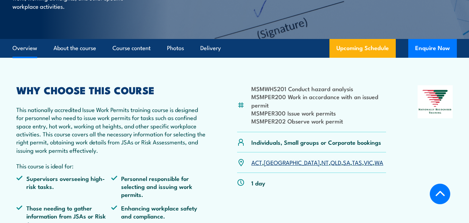 This screenshot has width=469, height=223. Describe the element at coordinates (357, 162) in the screenshot. I see `a: TAS` at that location.